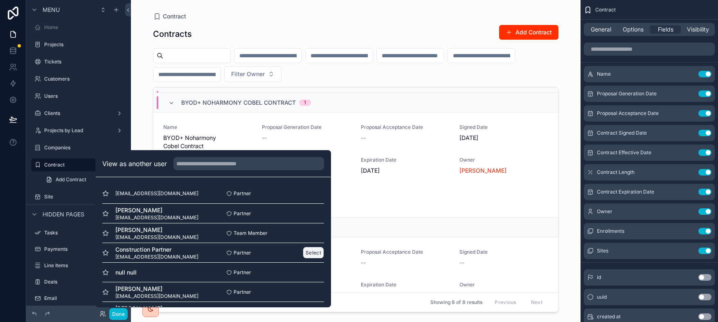 The image size is (718, 322). What do you see at coordinates (628, 113) in the screenshot?
I see `span: Proposal Acceptance Date` at bounding box center [628, 113].